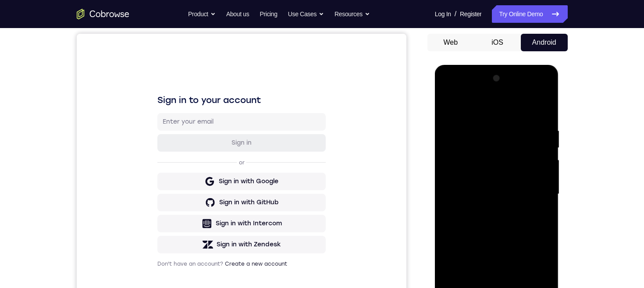  Describe the element at coordinates (471, 14) in the screenshot. I see `a: Register` at that location.